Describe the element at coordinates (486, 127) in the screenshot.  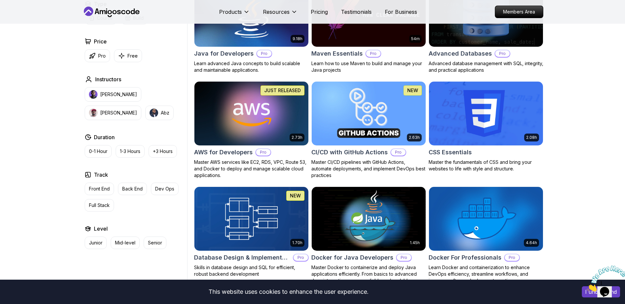
I see `a: CSS Essentials card2.08hCSS EssentialsMaster the fundamentals of CSS and bring your websites to l...` at that location.